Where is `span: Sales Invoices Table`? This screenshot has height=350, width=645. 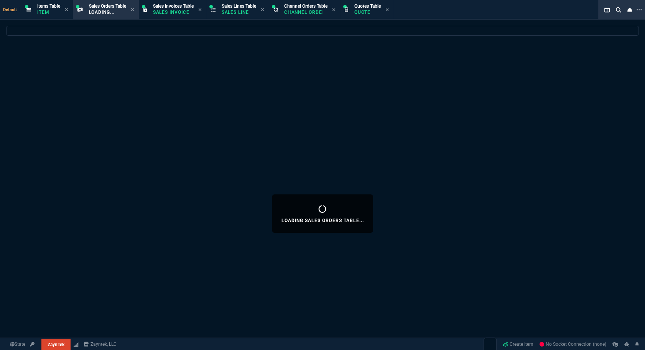 span: Sales Invoices Table is located at coordinates (173, 6).